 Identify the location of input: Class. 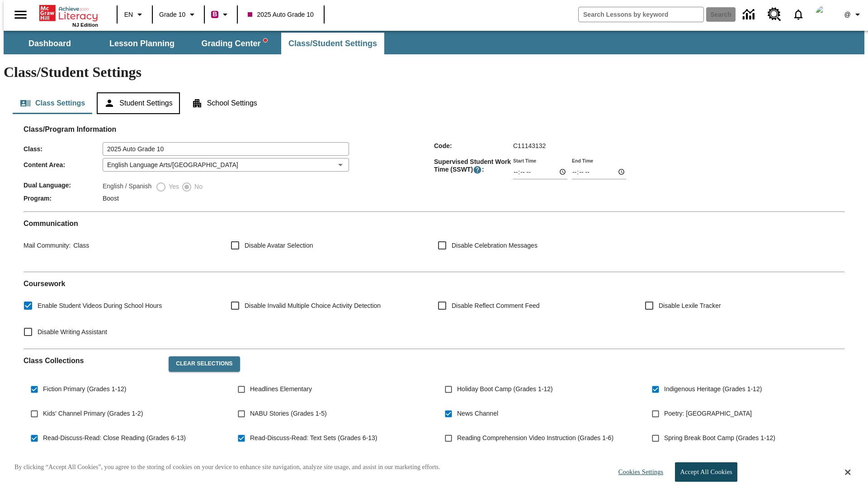
(226, 149).